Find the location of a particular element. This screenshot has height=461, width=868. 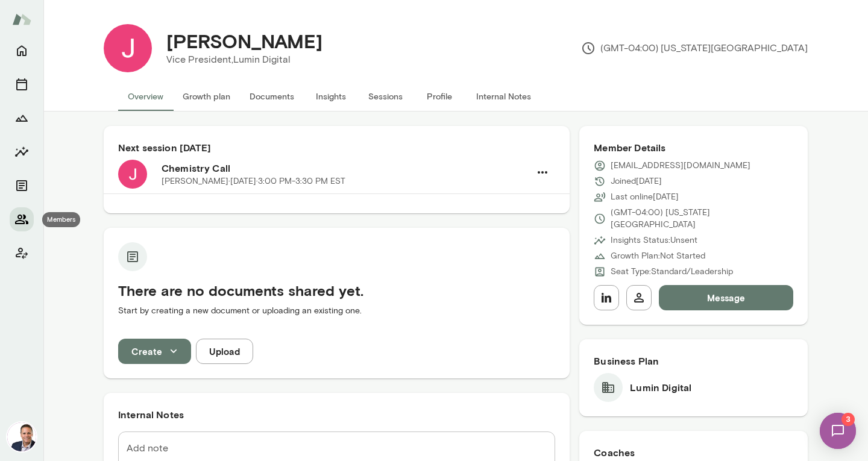

h6: Coaches is located at coordinates (693, 452).